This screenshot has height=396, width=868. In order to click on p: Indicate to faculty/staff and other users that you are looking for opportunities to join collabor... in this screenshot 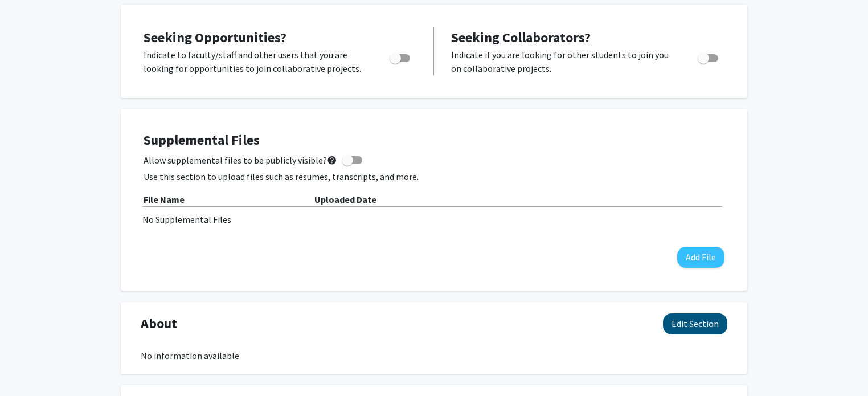, I will do `click(256, 62)`.